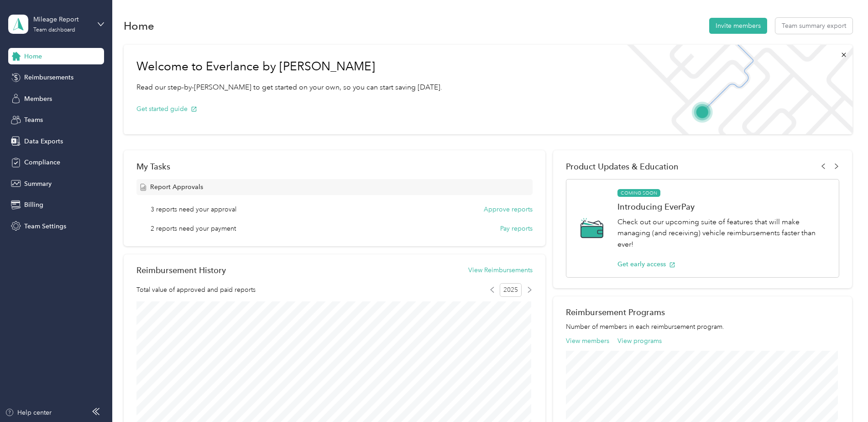  I want to click on button: Pay reports, so click(516, 228).